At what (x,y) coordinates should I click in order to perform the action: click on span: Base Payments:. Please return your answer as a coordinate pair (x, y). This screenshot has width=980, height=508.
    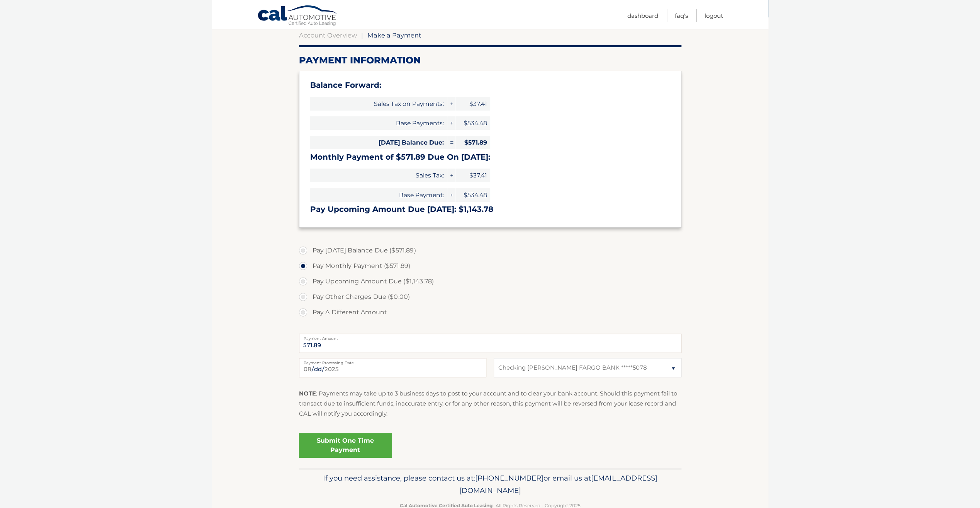
    Looking at the image, I should click on (379, 123).